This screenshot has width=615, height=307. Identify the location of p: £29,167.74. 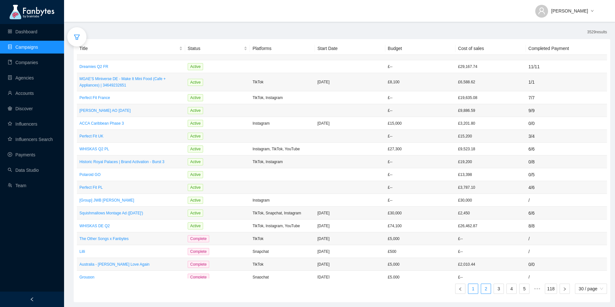
(490, 67).